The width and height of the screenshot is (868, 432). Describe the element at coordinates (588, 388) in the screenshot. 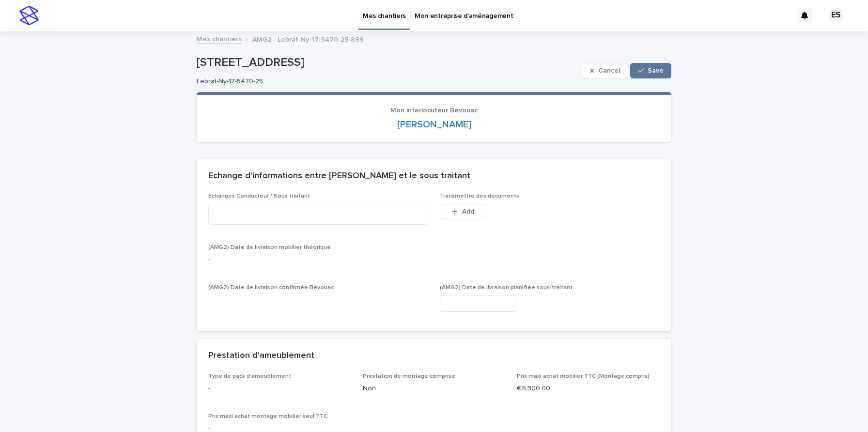

I see `p: € 5,300.00` at that location.